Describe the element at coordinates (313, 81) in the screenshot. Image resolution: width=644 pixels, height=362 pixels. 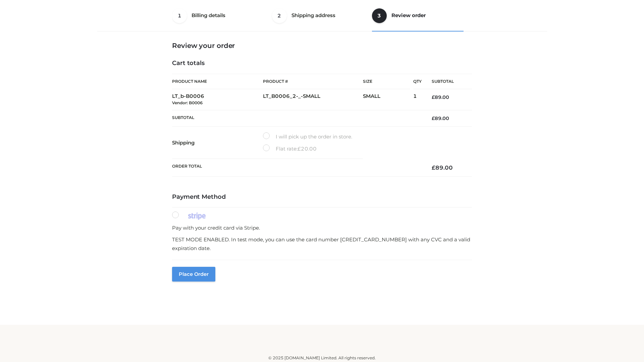
I see `th: Product #` at that location.